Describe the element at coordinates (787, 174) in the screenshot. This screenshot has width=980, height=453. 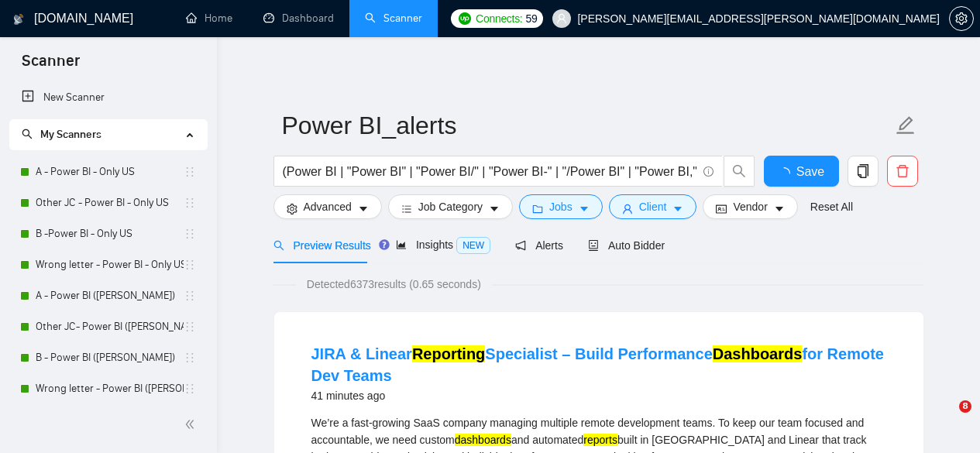
I see `span: loading` at that location.